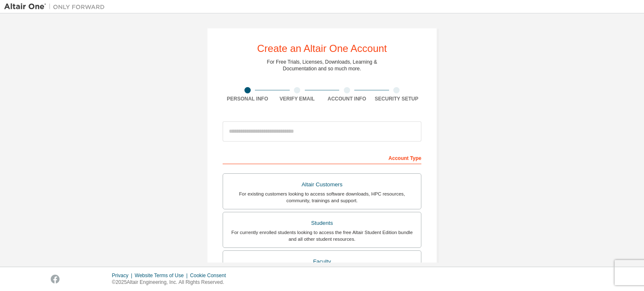 The width and height of the screenshot is (644, 291). What do you see at coordinates (322, 197) in the screenshot?
I see `div: For existing customers looking to access software downloads, HPC resources, community, trainings ...` at bounding box center [322, 197].